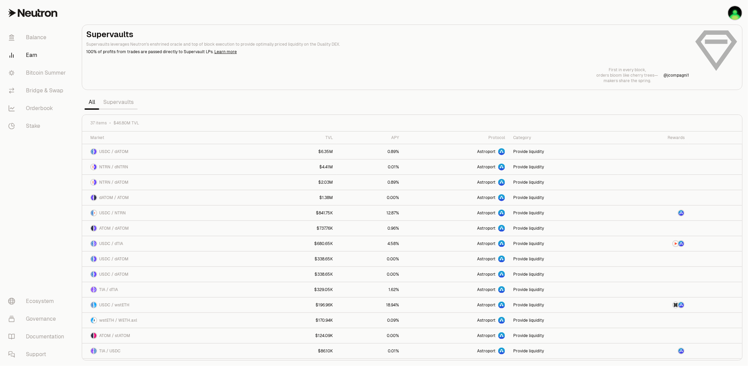 The image size is (748, 366). What do you see at coordinates (114, 228) in the screenshot?
I see `span: ATOM / dATOM` at bounding box center [114, 228].